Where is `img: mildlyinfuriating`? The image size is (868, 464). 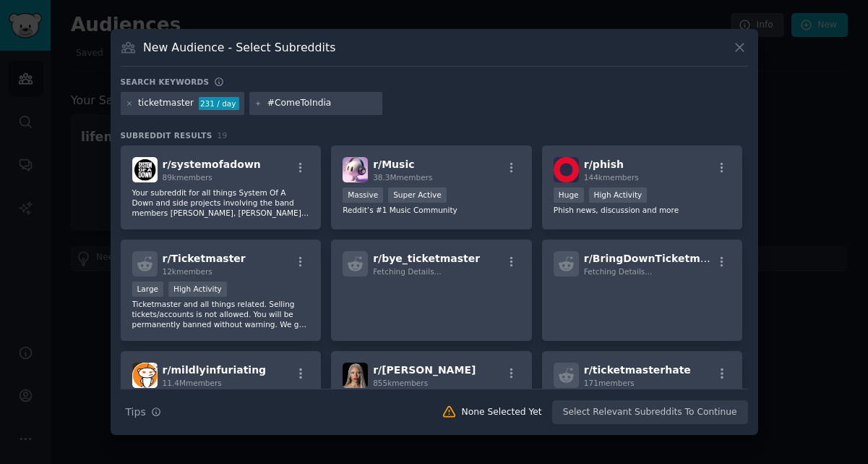 img: mildlyinfuriating is located at coordinates (145, 375).